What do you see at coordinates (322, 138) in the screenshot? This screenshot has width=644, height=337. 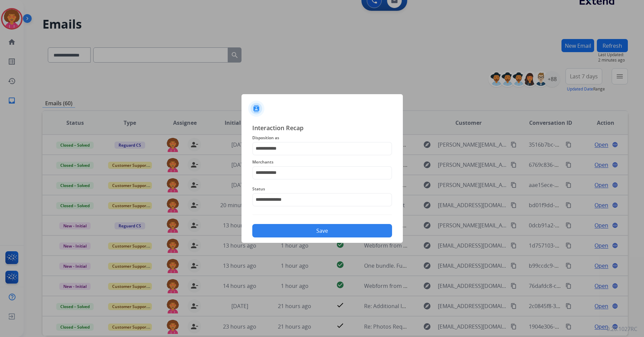 I see `span: Disposition as` at bounding box center [322, 138].